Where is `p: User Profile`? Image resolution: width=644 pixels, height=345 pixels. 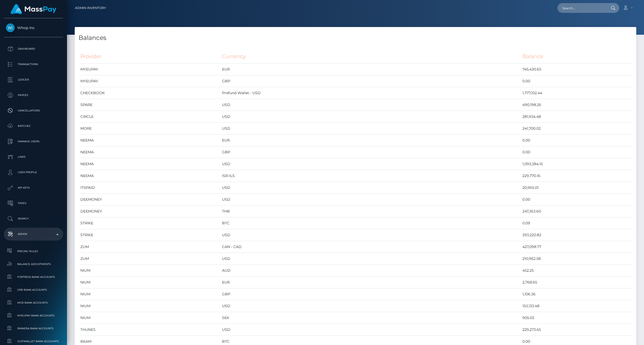 p: User Profile is located at coordinates (33, 173).